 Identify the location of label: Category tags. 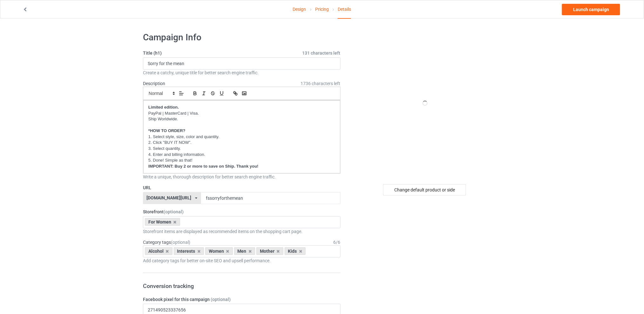
(167, 242).